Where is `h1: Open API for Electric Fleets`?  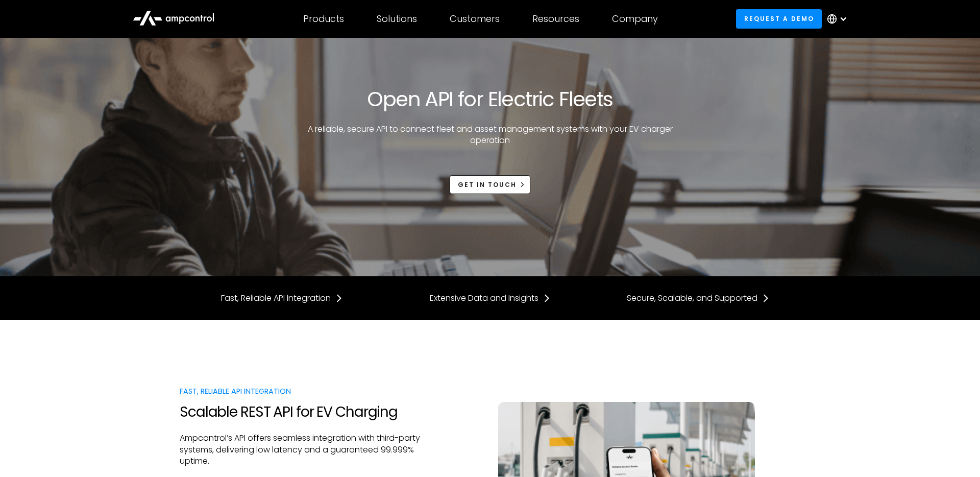 h1: Open API for Electric Fleets is located at coordinates (489, 99).